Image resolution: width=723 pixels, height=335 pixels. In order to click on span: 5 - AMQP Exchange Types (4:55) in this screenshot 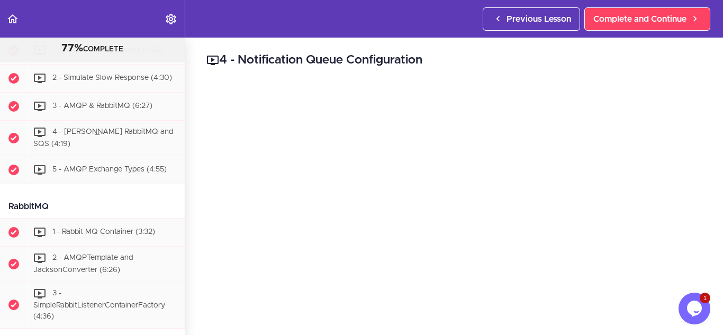, I will do `click(110, 169)`.